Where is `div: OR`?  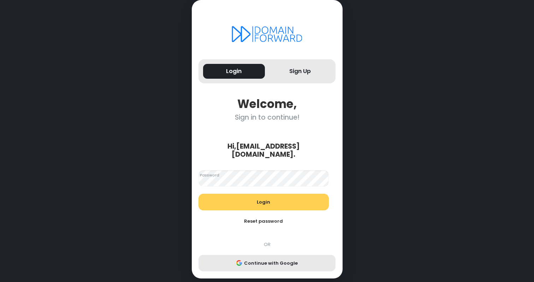
div: OR is located at coordinates (267, 245).